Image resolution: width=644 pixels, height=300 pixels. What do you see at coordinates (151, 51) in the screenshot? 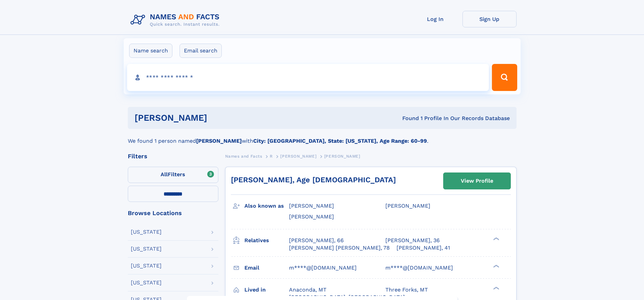
I see `label: Name search` at bounding box center [151, 51].